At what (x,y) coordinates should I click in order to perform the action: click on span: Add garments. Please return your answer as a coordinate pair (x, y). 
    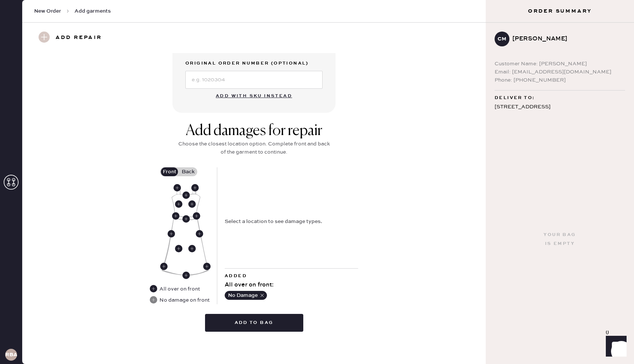
    Looking at the image, I should click on (93, 11).